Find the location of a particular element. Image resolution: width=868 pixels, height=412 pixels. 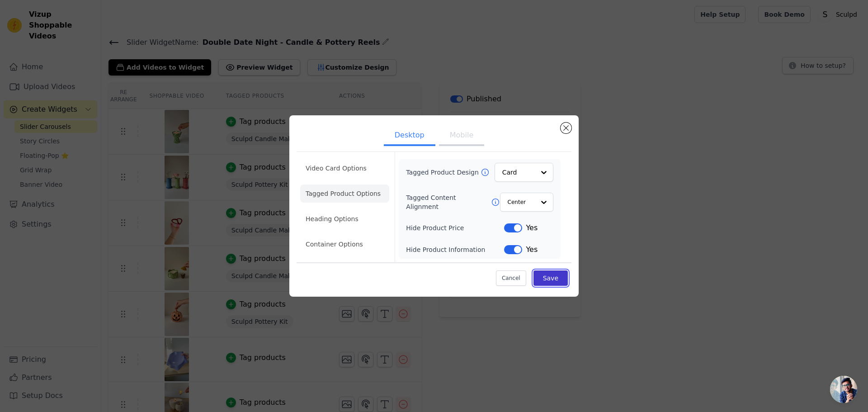

a: Open chat is located at coordinates (843, 389).